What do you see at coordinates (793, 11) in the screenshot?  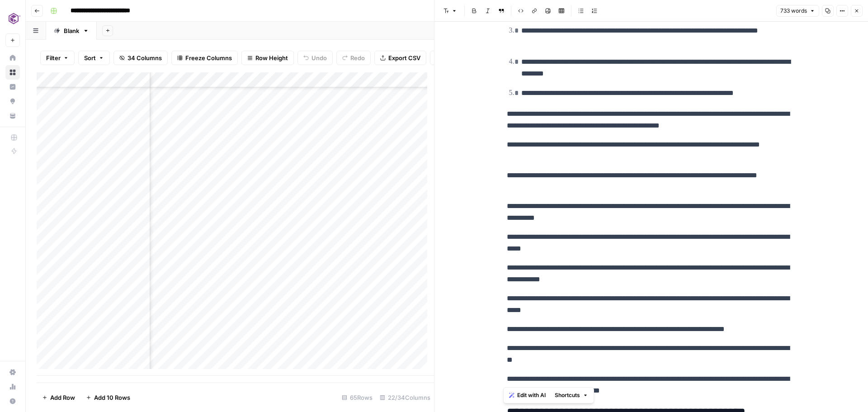 I see `span: 733 words` at bounding box center [793, 11].